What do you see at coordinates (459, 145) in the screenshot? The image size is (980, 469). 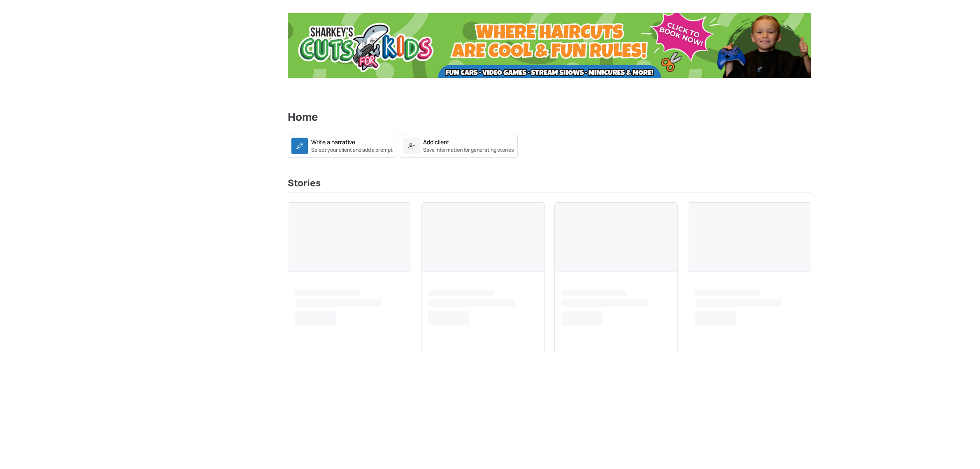 I see `a: Add clientSave information for generating stories` at bounding box center [459, 145].